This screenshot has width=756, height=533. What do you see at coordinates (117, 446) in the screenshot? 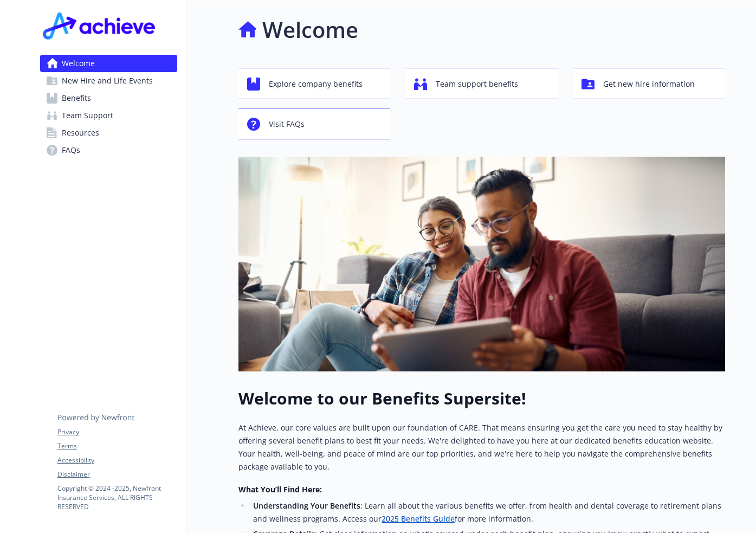
I see `a: Terms` at bounding box center [117, 446].